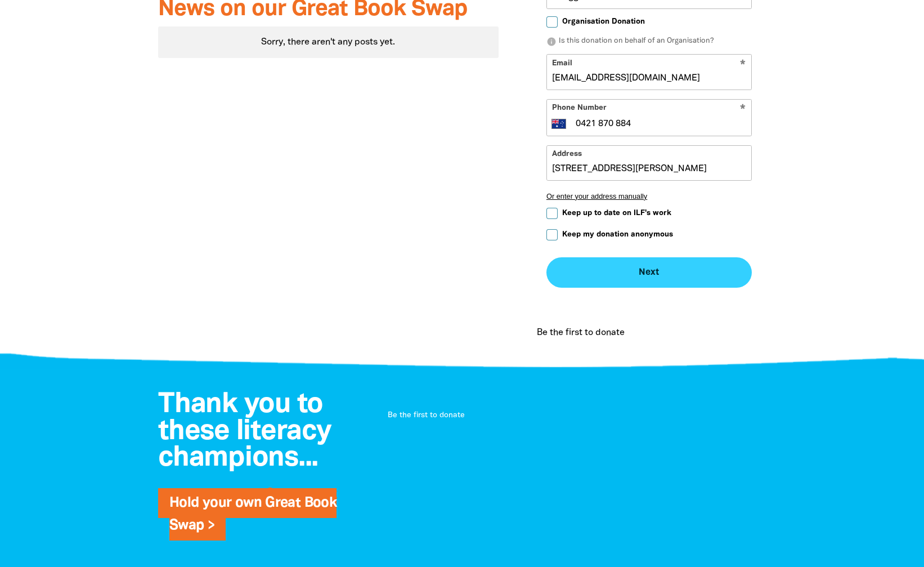 This screenshot has width=924, height=567. I want to click on i: info, so click(551, 42).